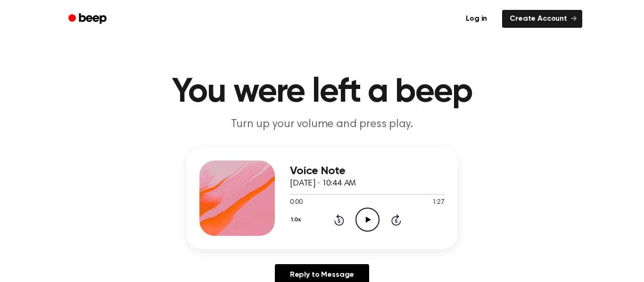  Describe the element at coordinates (439, 202) in the screenshot. I see `span: 1:27` at that location.